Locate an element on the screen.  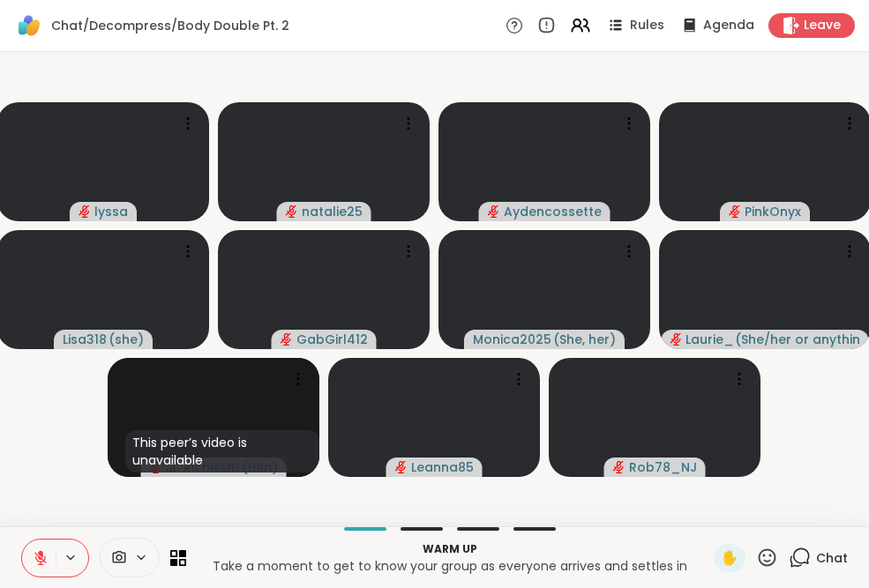
span: lyssa is located at coordinates (111, 211).